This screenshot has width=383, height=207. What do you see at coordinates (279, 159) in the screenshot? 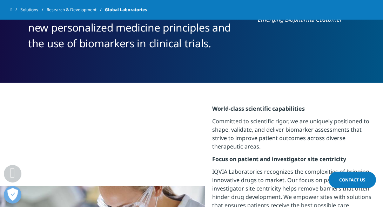
I see `strong: Focus on patient and investigator site centricity` at bounding box center [279, 159].